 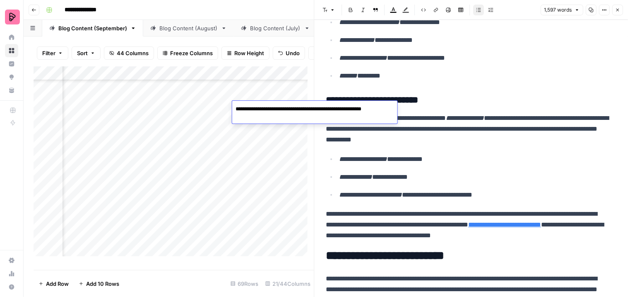 What do you see at coordinates (12, 17) in the screenshot?
I see `img: Preply Logo` at bounding box center [12, 17].